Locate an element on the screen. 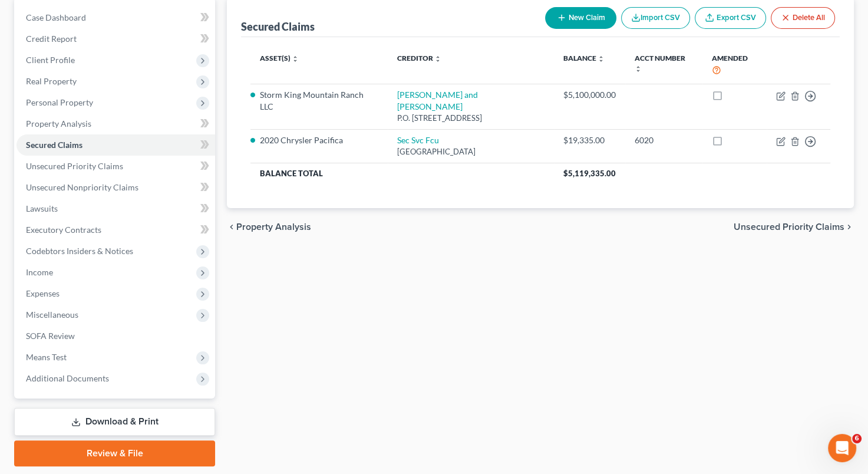  span: Additional Documents is located at coordinates (67, 378).